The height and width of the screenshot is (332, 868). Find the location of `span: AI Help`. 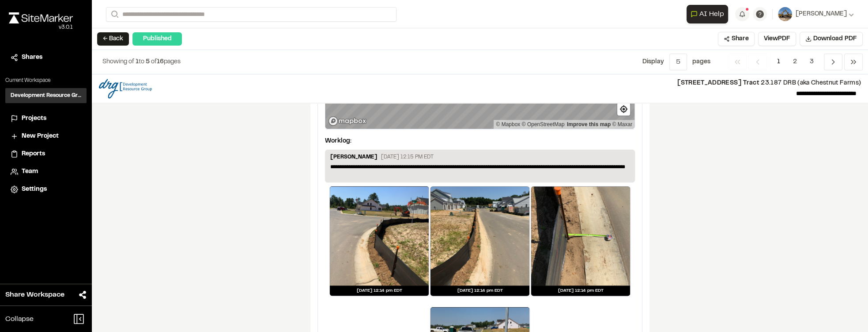

span: AI Help is located at coordinates (712, 14).